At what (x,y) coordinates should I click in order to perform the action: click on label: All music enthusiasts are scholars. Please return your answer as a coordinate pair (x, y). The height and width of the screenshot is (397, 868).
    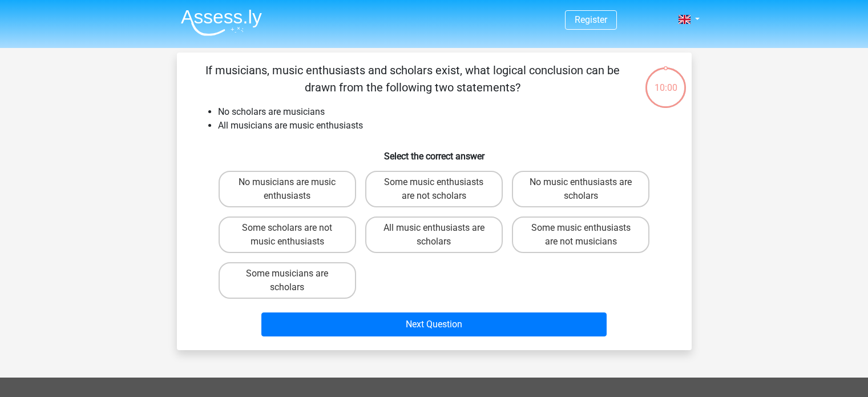
    Looking at the image, I should click on (434, 235).